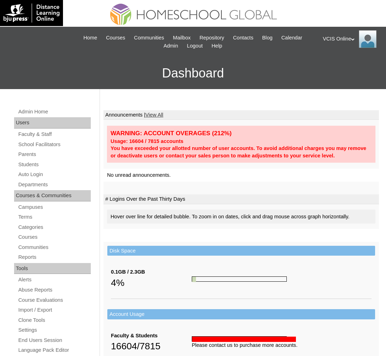  Describe the element at coordinates (54, 174) in the screenshot. I see `a: Auto Login` at that location.